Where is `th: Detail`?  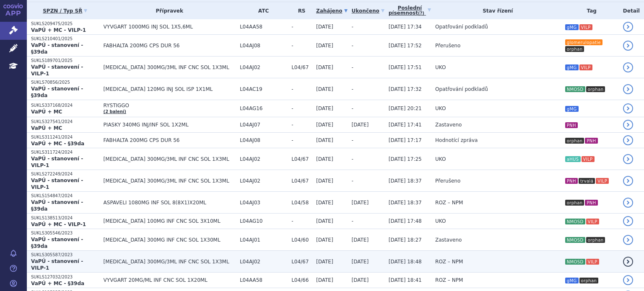
th: Detail is located at coordinates (632, 11).